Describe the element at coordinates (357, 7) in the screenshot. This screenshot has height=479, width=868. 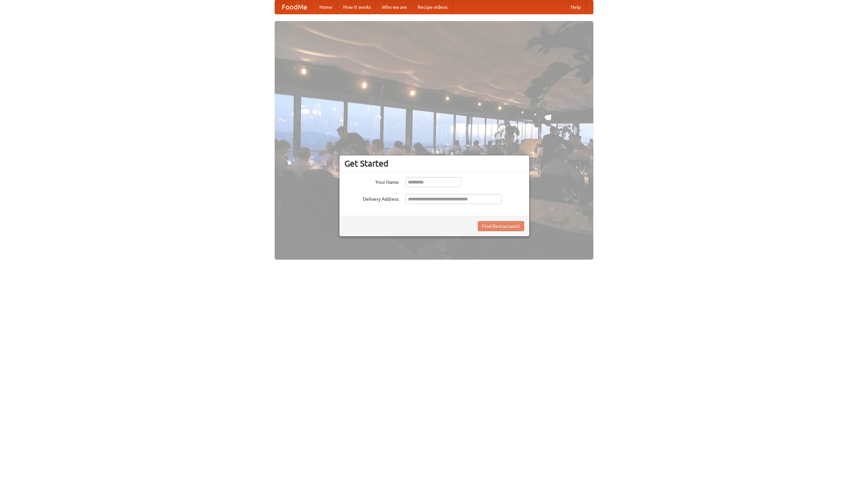
I see `a: How it works` at that location.